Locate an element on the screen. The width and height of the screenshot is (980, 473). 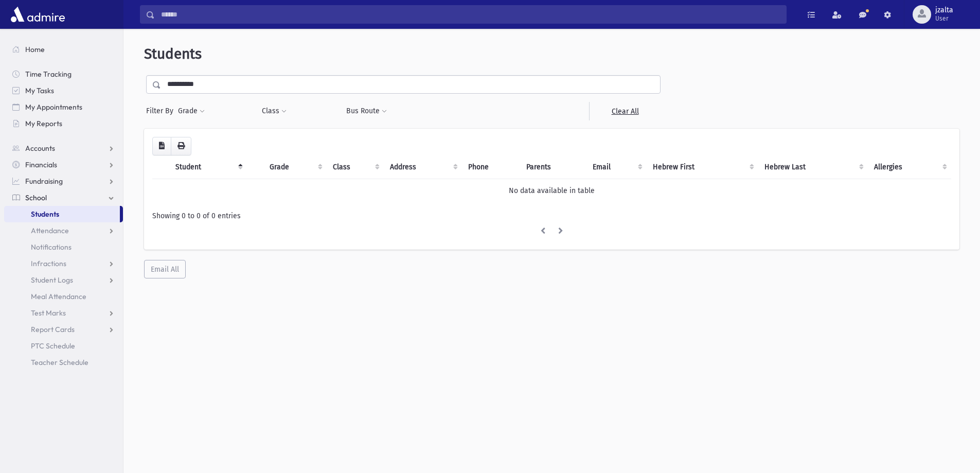
span: PTC Schedule is located at coordinates (53, 346).